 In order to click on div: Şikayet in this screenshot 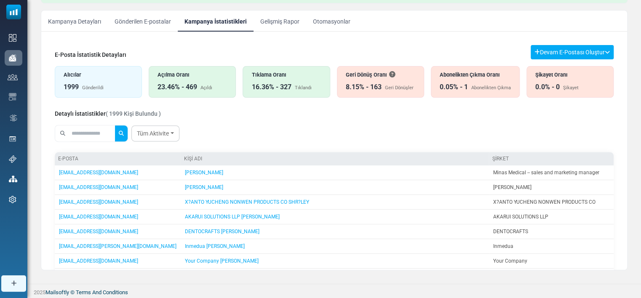, I will do `click(571, 88)`.